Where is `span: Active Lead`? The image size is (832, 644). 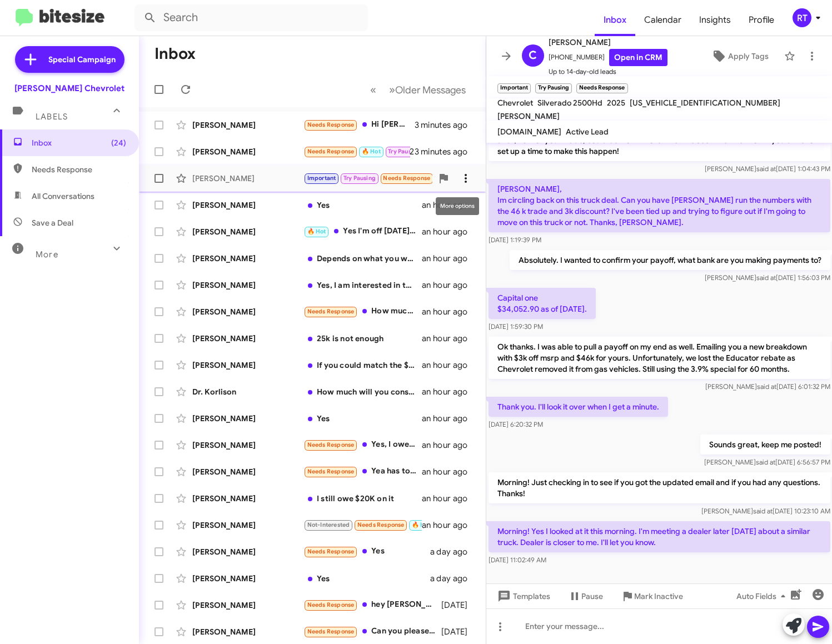 span: Active Lead is located at coordinates (587, 132).